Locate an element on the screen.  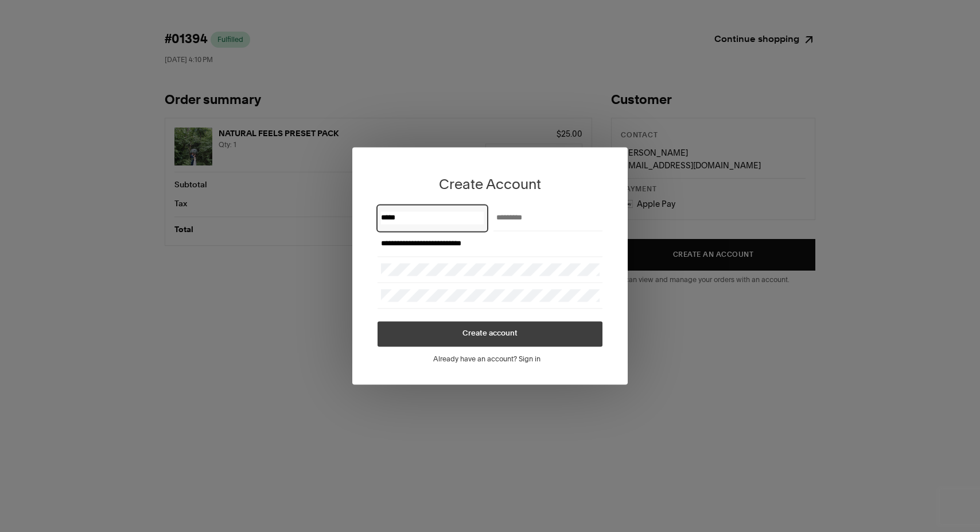
span: Already have an account? Sign in is located at coordinates (487, 359).